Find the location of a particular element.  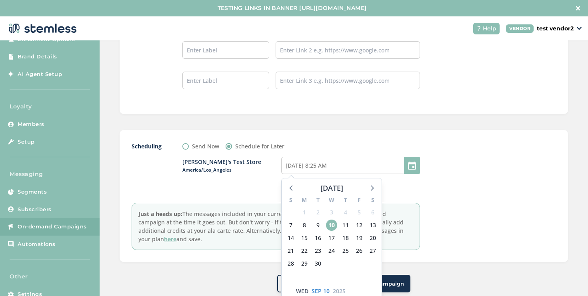

div: M is located at coordinates (304, 201).